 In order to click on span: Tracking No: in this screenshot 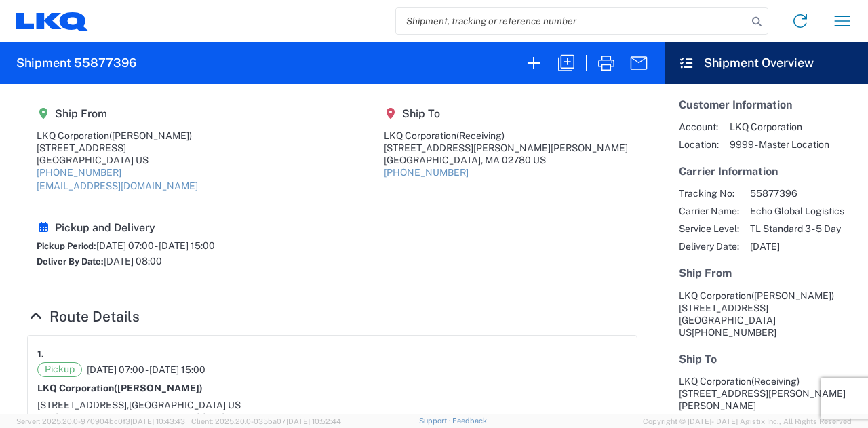, I will do `click(709, 193)`.